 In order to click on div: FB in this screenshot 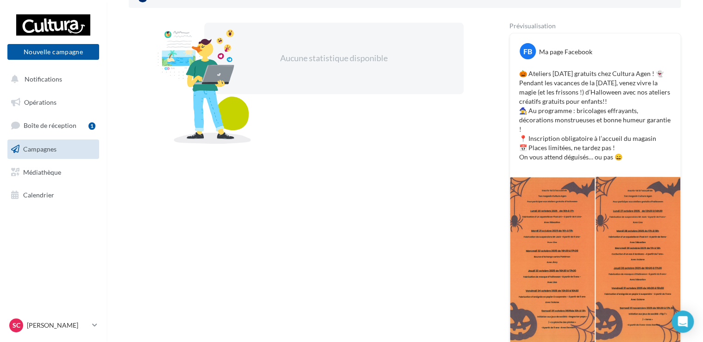, I will do `click(527, 51)`.